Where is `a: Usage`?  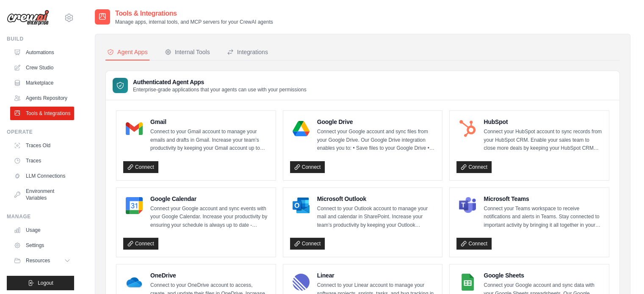
a: Usage is located at coordinates (42, 230).